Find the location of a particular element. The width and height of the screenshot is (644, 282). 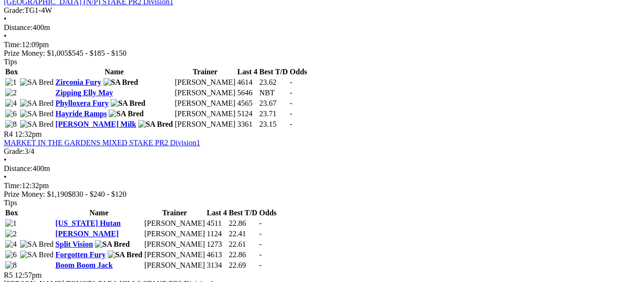

span: 12:57pm is located at coordinates (28, 275).